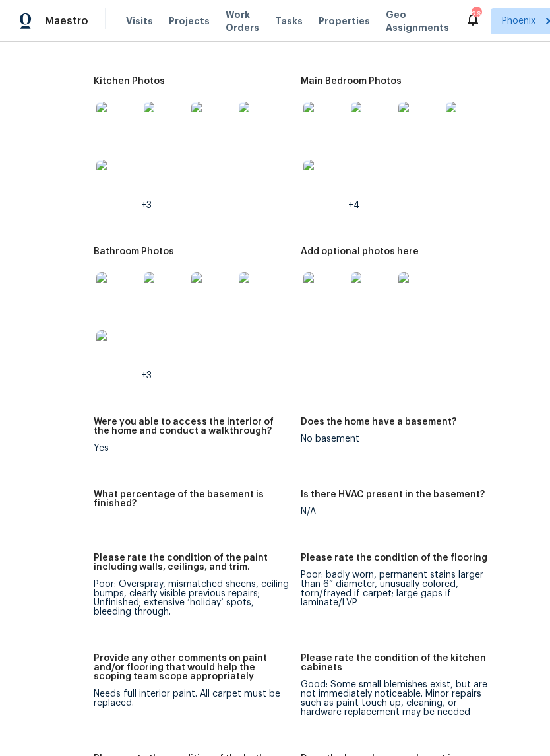 The image size is (550, 756). Describe the element at coordinates (399, 663) in the screenshot. I see `h5: Please rate the condition of the kitchen cabinets` at that location.